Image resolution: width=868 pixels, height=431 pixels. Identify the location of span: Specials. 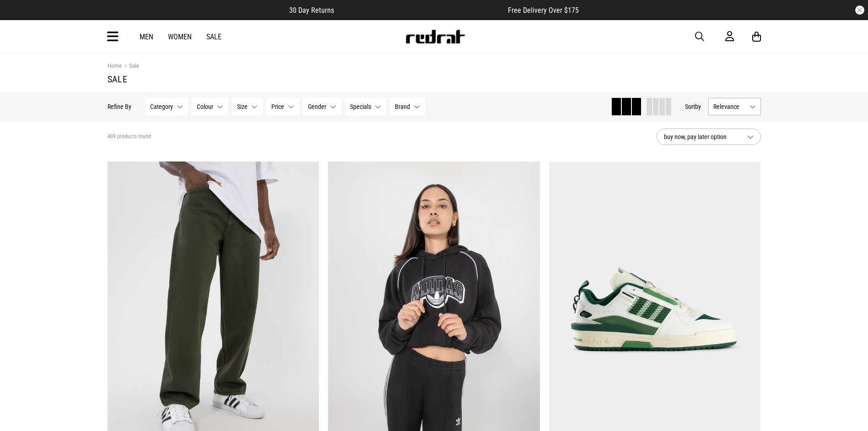
(361, 107).